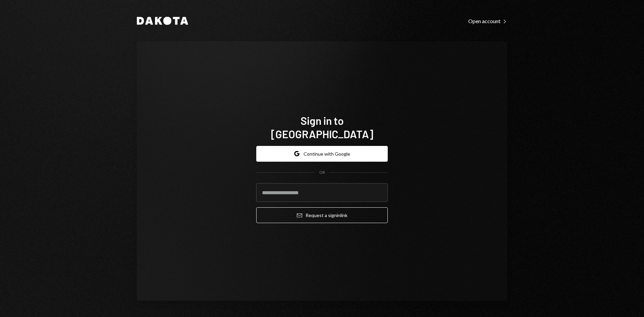  I want to click on div: OR, so click(322, 172).